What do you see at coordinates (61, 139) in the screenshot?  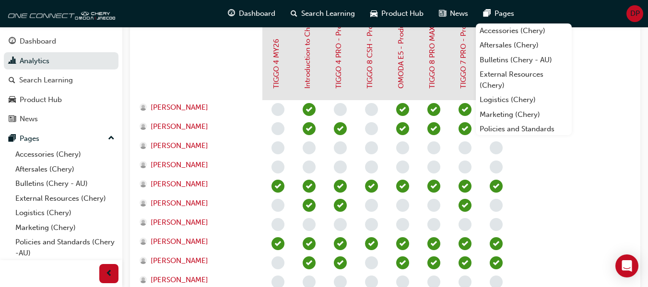 I see `button: Pages` at bounding box center [61, 139].